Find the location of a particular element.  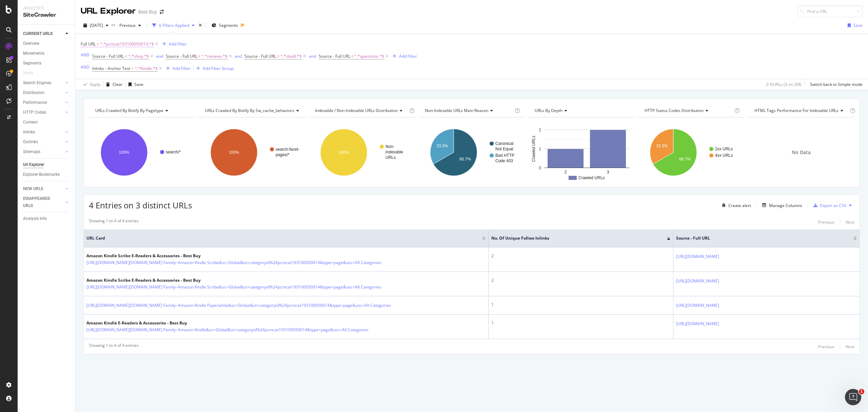

a: Sitemaps is located at coordinates (43, 151).